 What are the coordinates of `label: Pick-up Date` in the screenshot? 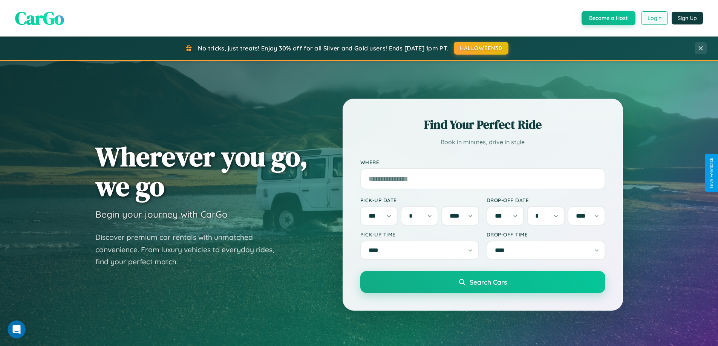 It's located at (420, 200).